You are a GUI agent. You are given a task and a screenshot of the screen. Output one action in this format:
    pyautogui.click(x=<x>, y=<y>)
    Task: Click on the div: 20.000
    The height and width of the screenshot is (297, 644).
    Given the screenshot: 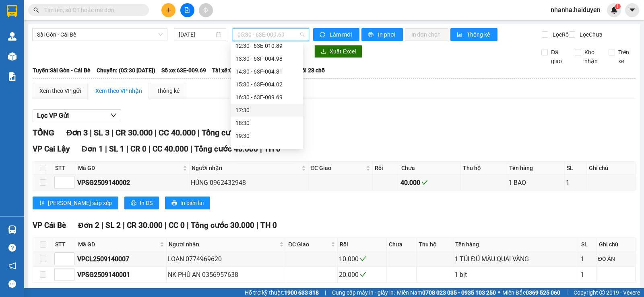 What is the action you would take?
    pyautogui.click(x=362, y=275)
    